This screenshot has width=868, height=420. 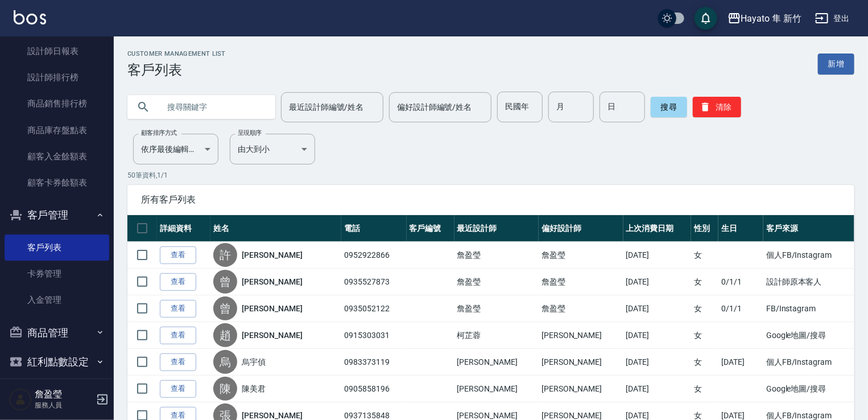 What do you see at coordinates (374, 308) in the screenshot?
I see `td: 0935052122` at bounding box center [374, 308].